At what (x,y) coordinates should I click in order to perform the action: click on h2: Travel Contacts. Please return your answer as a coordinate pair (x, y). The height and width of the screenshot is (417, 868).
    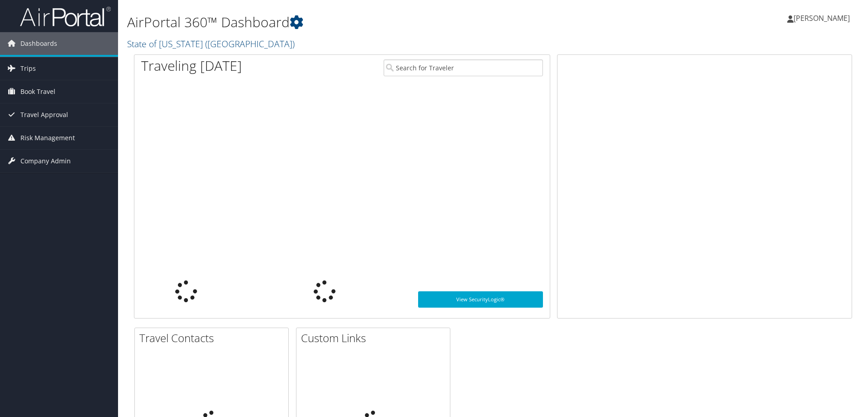
    Looking at the image, I should click on (214, 338).